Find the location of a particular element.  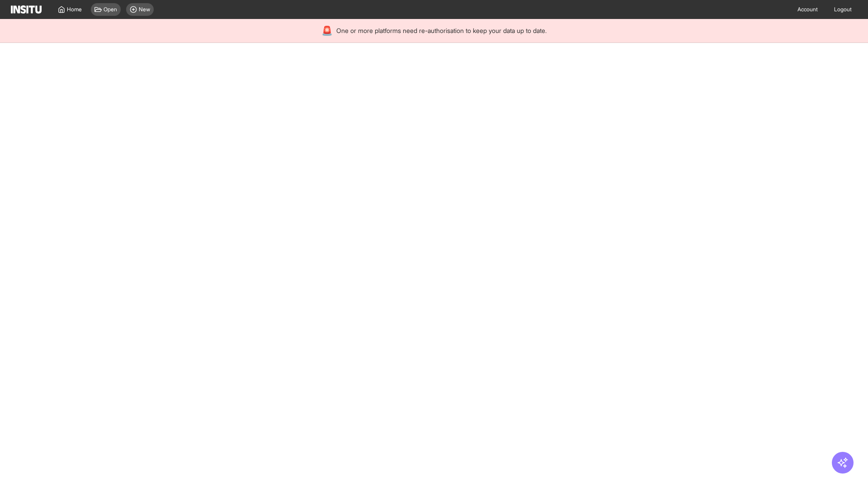

img: Logo is located at coordinates (26, 10).